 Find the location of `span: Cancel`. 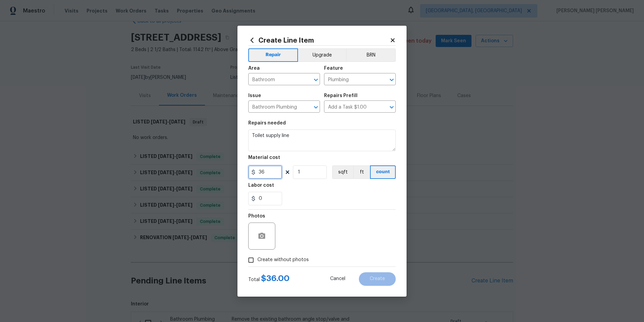

span: Cancel is located at coordinates (337, 279).